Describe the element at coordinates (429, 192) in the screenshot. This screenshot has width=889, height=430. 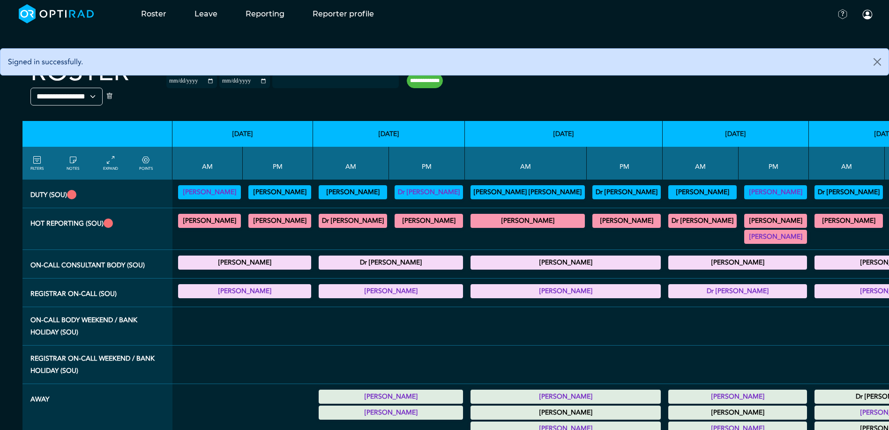
I see `div: Vetting 13:00 - 17:00` at that location.